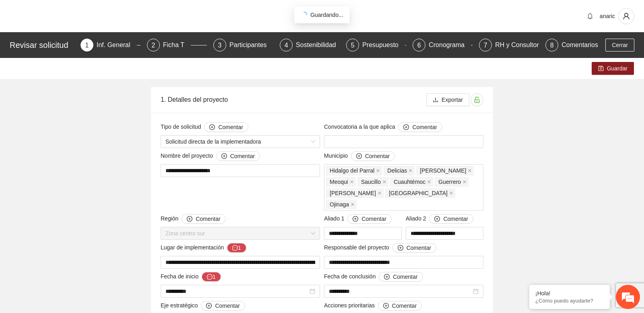 This screenshot has height=313, width=644. Describe the element at coordinates (451, 219) in the screenshot. I see `button: Aliado 2` at that location.